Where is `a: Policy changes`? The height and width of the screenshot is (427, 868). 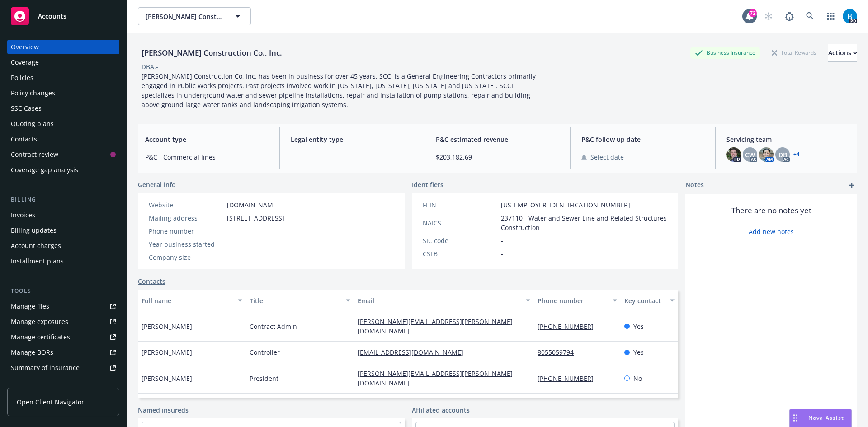
a: Policy changes is located at coordinates (63, 93).